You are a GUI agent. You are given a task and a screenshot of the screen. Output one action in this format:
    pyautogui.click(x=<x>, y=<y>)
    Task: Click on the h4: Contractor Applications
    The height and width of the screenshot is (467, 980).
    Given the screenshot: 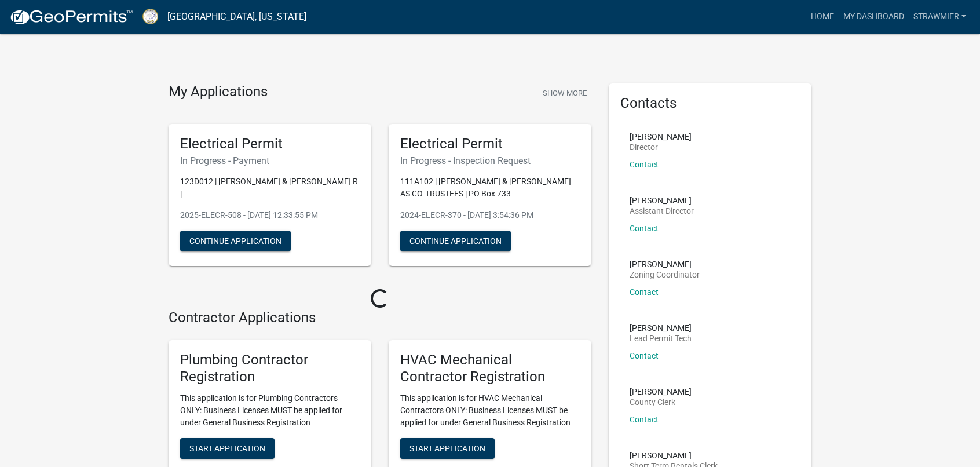 What is the action you would take?
    pyautogui.click(x=380, y=317)
    